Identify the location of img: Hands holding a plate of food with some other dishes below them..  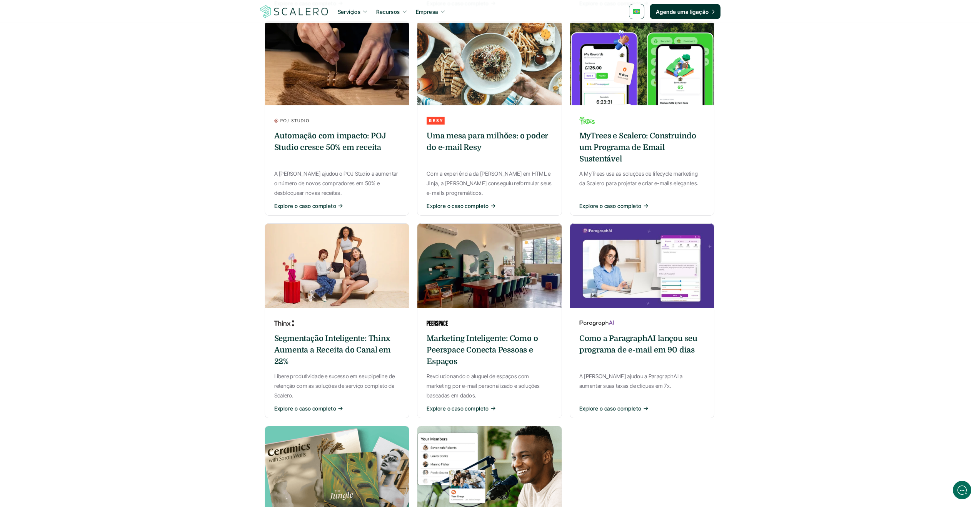
(489, 63).